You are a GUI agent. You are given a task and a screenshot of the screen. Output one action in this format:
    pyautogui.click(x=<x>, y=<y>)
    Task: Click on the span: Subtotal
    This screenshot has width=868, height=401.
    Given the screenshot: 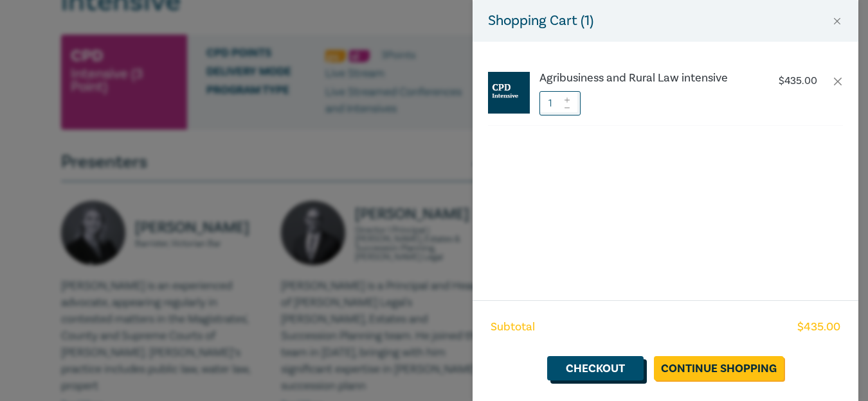 What is the action you would take?
    pyautogui.click(x=512, y=328)
    